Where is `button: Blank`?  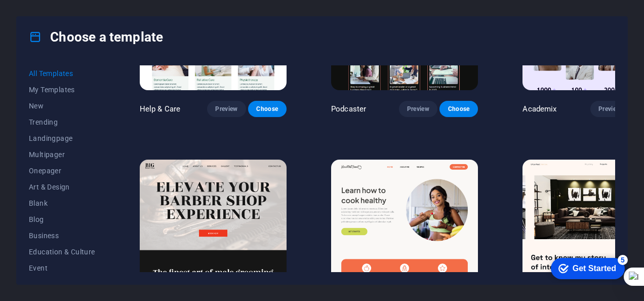
button: Blank is located at coordinates (62, 203).